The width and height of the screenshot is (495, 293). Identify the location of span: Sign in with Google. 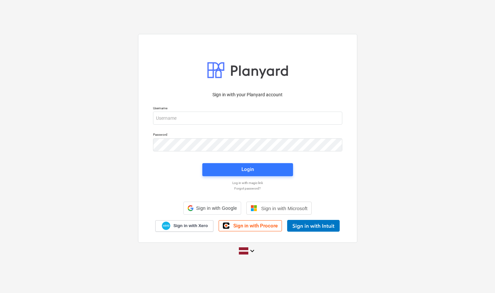
(216, 208).